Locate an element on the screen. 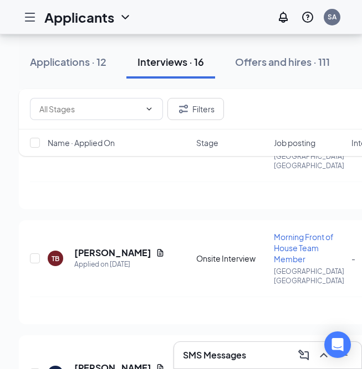  span: Name · Applied On is located at coordinates (81, 143).